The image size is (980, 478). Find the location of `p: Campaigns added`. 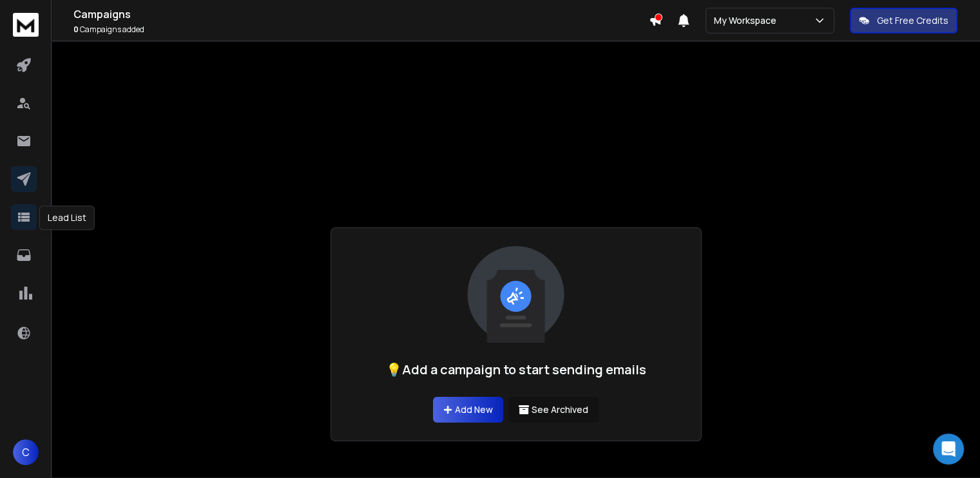

p: Campaigns added is located at coordinates (361, 30).